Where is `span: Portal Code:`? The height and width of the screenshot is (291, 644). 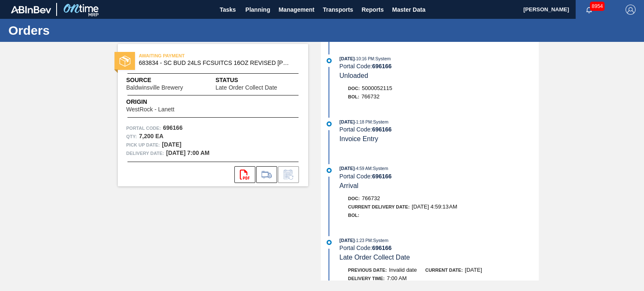
span: Portal Code: is located at coordinates (143, 128).